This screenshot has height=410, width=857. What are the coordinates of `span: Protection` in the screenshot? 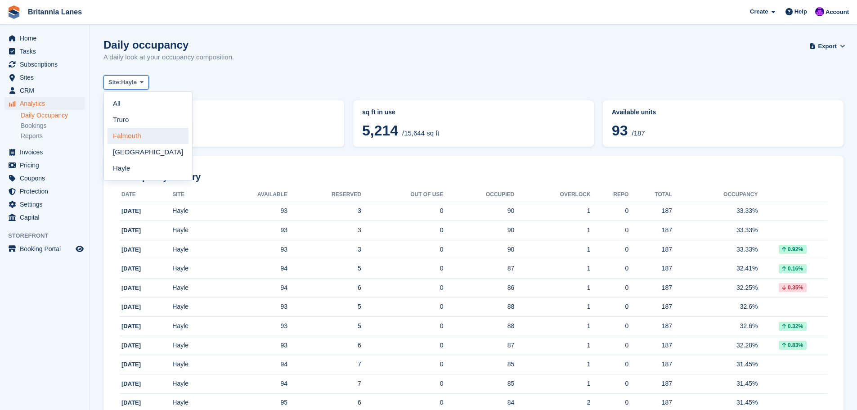 It's located at (47, 191).